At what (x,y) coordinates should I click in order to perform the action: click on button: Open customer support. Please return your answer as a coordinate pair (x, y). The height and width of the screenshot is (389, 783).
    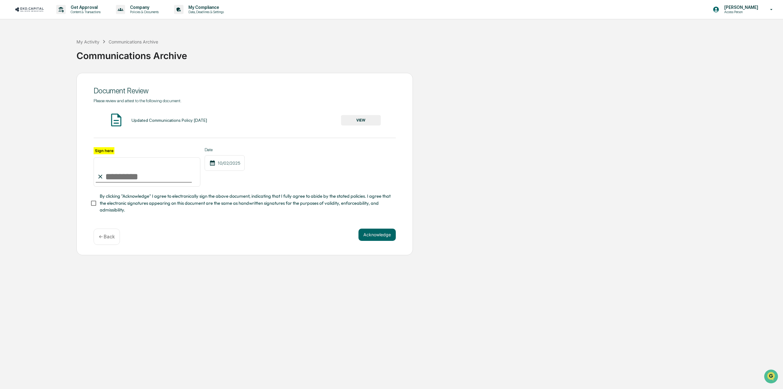
    Looking at the image, I should click on (8, 8).